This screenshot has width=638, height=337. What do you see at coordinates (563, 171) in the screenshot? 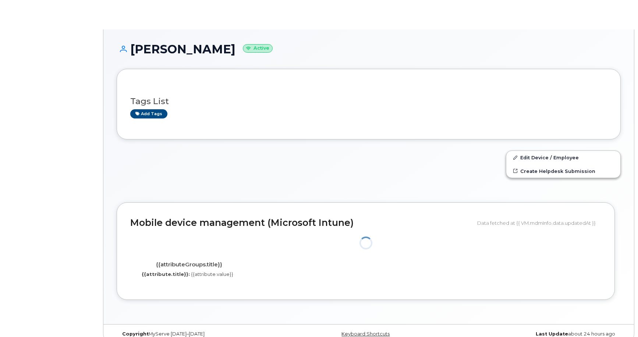
I see `a: Create Helpdesk Submission` at bounding box center [563, 171].